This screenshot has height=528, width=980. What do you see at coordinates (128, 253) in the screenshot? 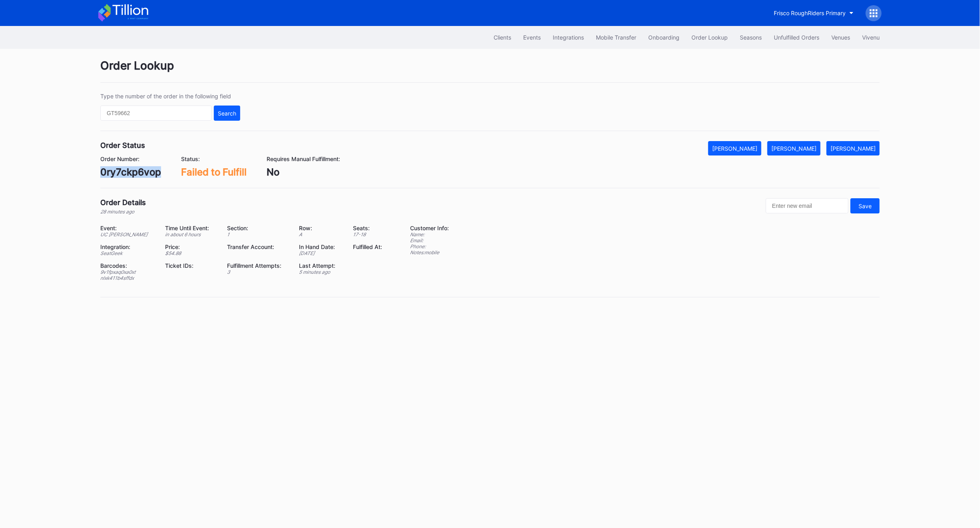
I see `div: SeatGeek` at bounding box center [128, 253].